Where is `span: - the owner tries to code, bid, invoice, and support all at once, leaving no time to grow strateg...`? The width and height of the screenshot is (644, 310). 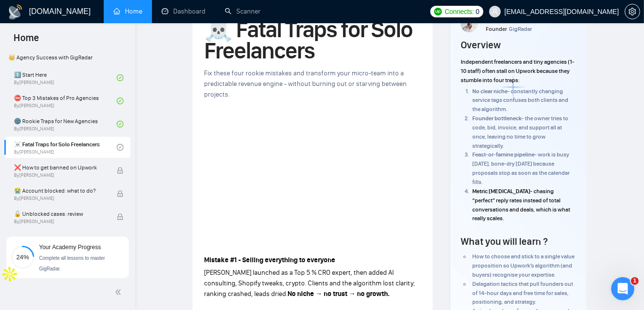 span: - the owner tries to code, bid, invoice, and support all at once, leaving no time to grow strateg... is located at coordinates (520, 132).